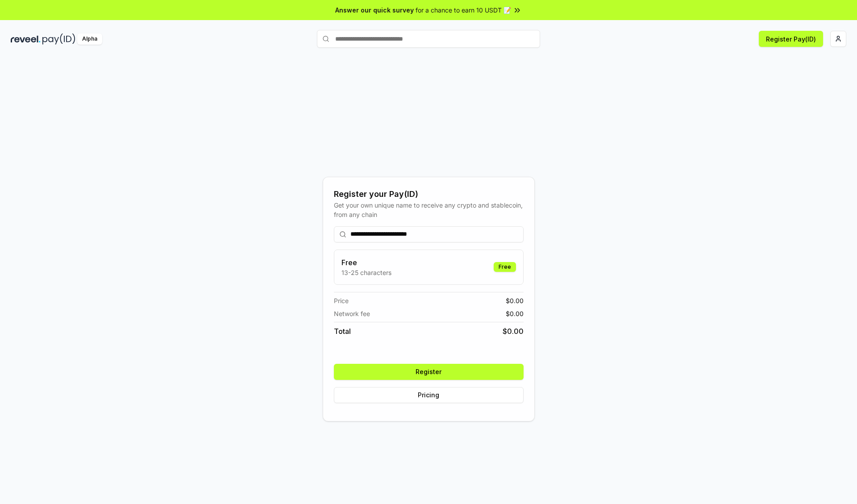 This screenshot has height=504, width=857. I want to click on div: Free, so click(505, 267).